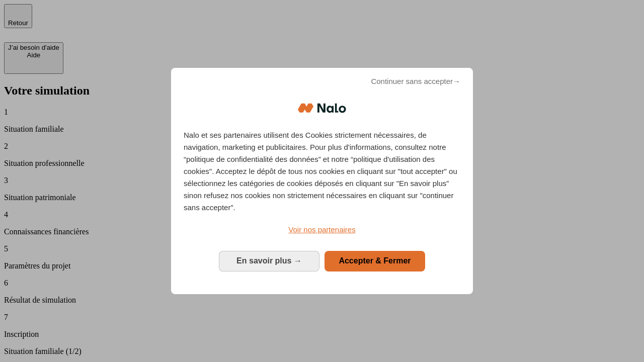 The image size is (644, 362). Describe the element at coordinates (321, 229) in the screenshot. I see `span: Voir nos partenaires` at that location.